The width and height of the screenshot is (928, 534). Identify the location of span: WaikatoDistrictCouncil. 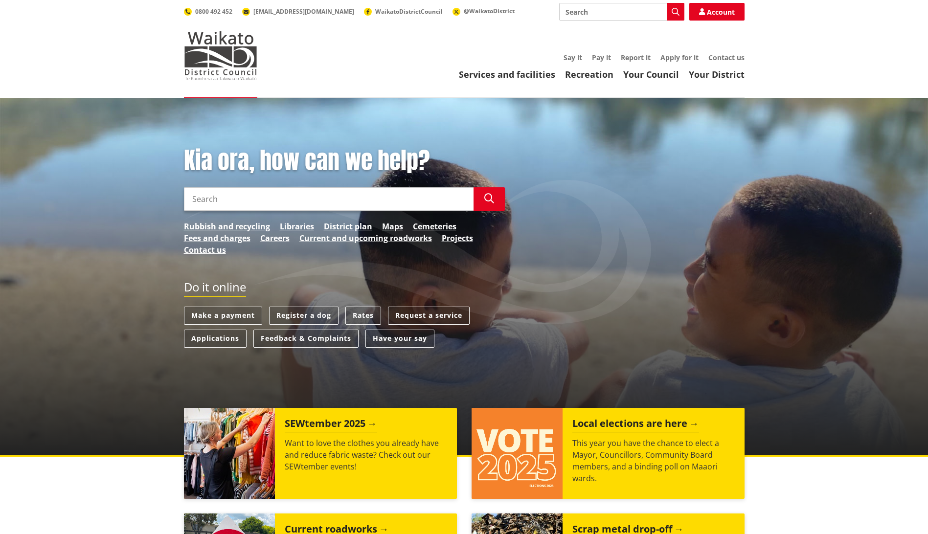
(409, 11).